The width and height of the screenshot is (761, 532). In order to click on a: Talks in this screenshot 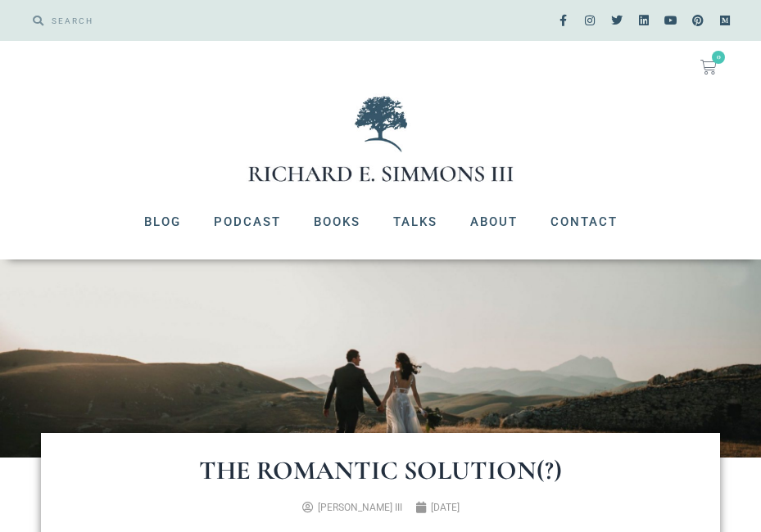, I will do `click(415, 222)`.